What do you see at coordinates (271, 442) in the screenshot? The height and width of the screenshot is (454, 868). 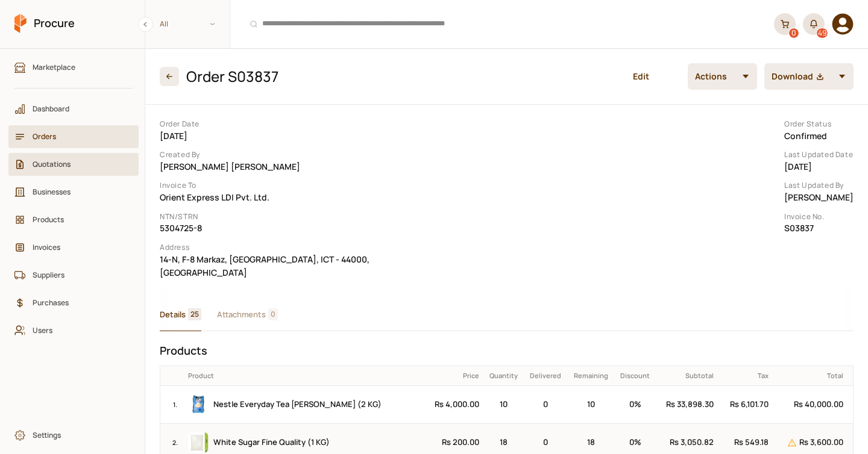 I see `span: White Sugar Fine Quality (1 KG)` at bounding box center [271, 442].